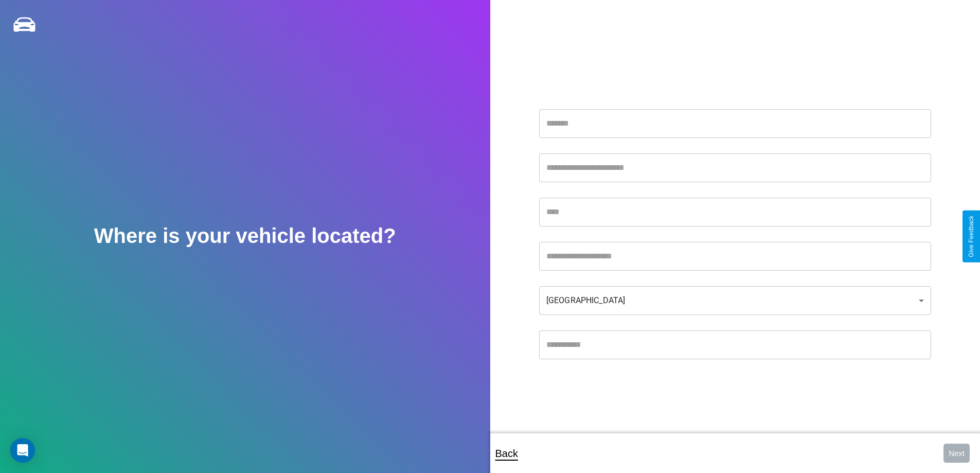 The width and height of the screenshot is (980, 473). I want to click on h2: Where is your vehicle located?, so click(245, 236).